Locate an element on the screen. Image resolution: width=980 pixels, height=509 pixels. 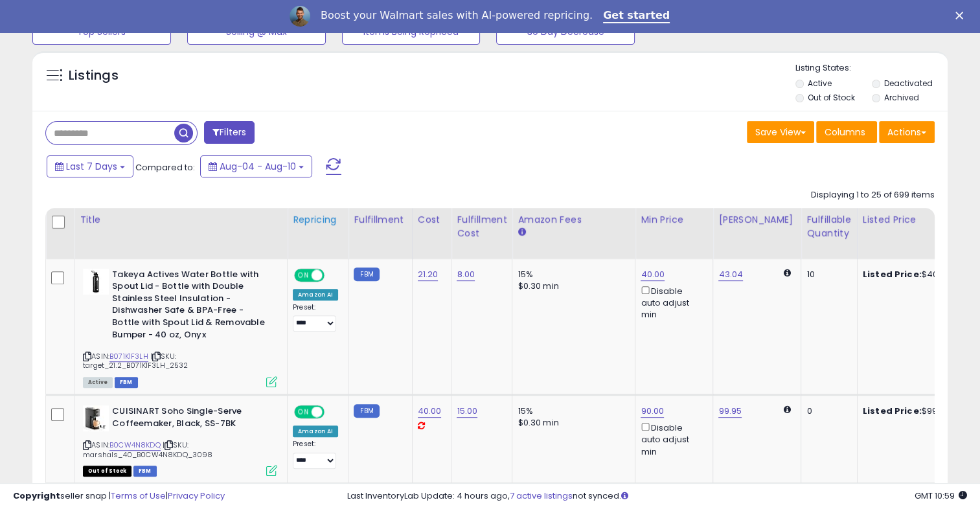
span: Compared to: is located at coordinates (165, 167).